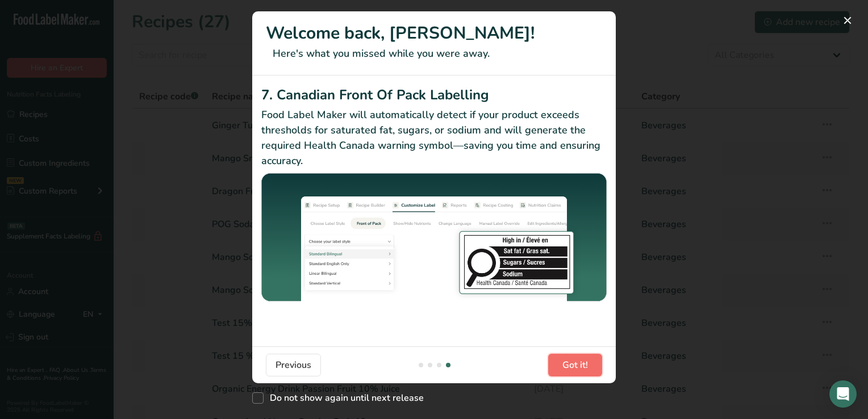 The height and width of the screenshot is (419, 868). I want to click on span: Previous, so click(293, 365).